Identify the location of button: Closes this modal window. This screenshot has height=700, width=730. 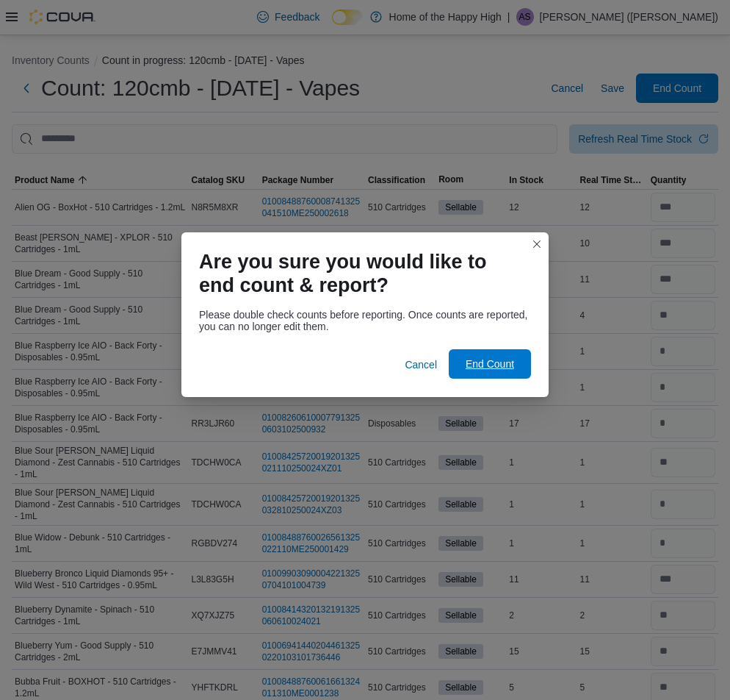
(537, 244).